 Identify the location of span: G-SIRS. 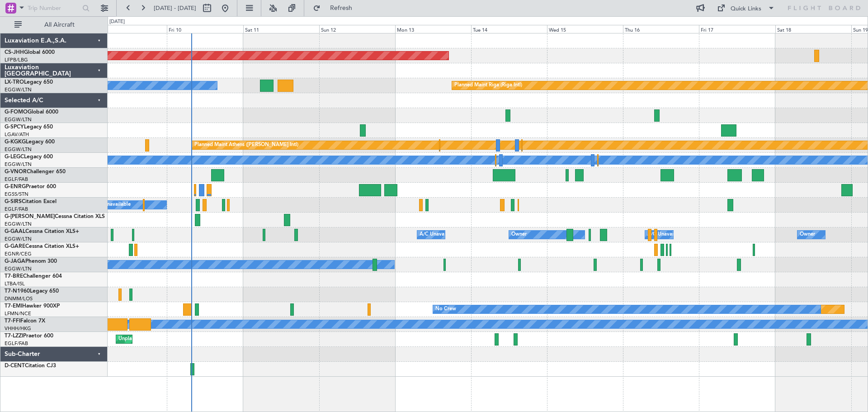
(13, 202).